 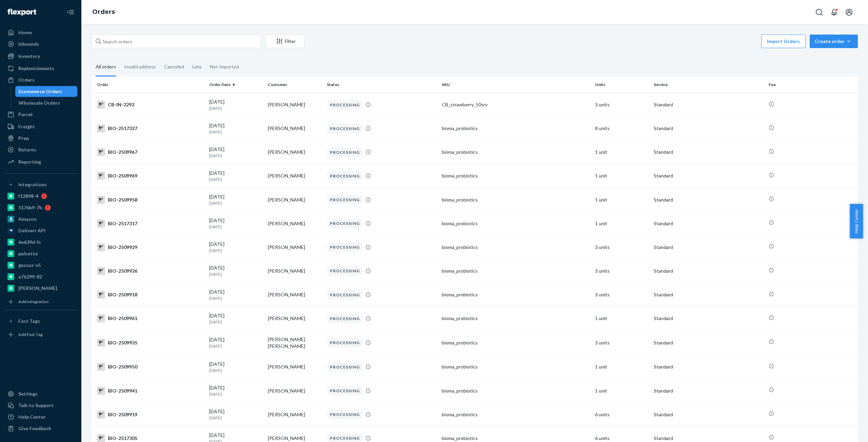 I want to click on div: BIO-2509961, so click(x=150, y=319).